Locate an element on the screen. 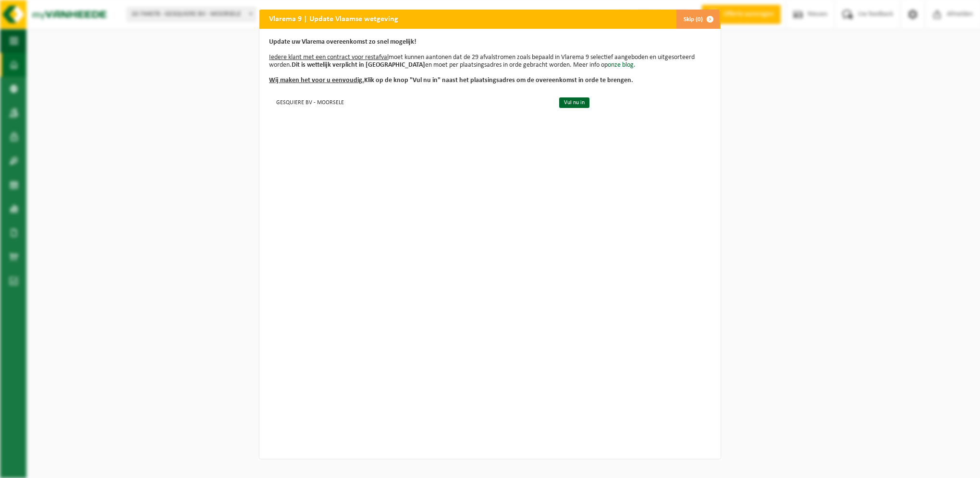  u: Iedere klant met een contract voor restafval is located at coordinates (328, 57).